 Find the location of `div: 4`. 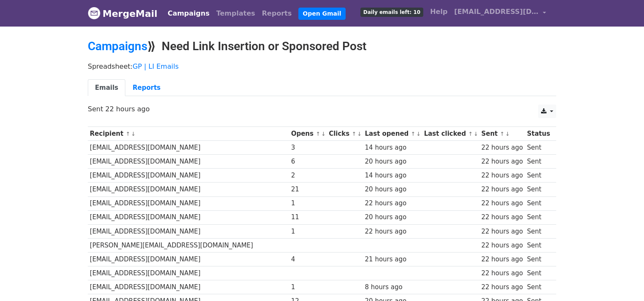

div: 4 is located at coordinates (308, 259).